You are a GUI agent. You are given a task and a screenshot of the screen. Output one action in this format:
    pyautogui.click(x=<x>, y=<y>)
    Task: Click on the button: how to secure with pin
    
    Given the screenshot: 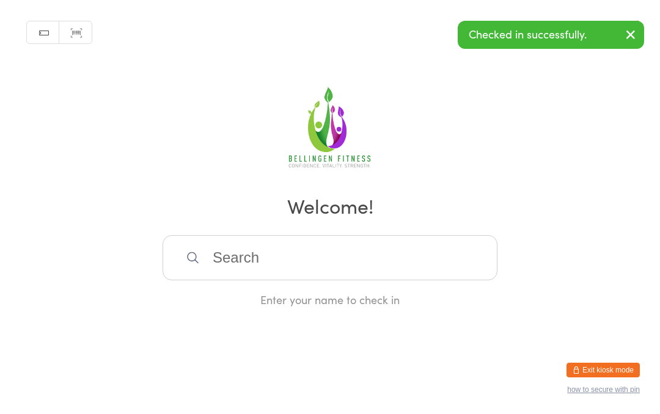 What is the action you would take?
    pyautogui.click(x=603, y=390)
    